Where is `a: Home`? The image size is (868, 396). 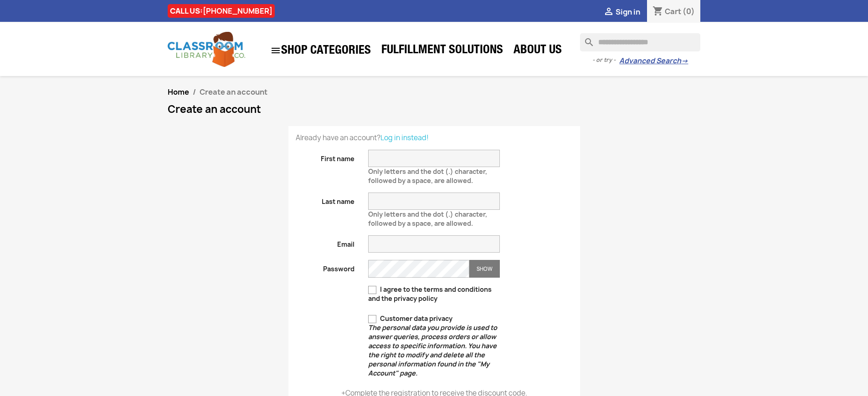 a: Home is located at coordinates (178, 92).